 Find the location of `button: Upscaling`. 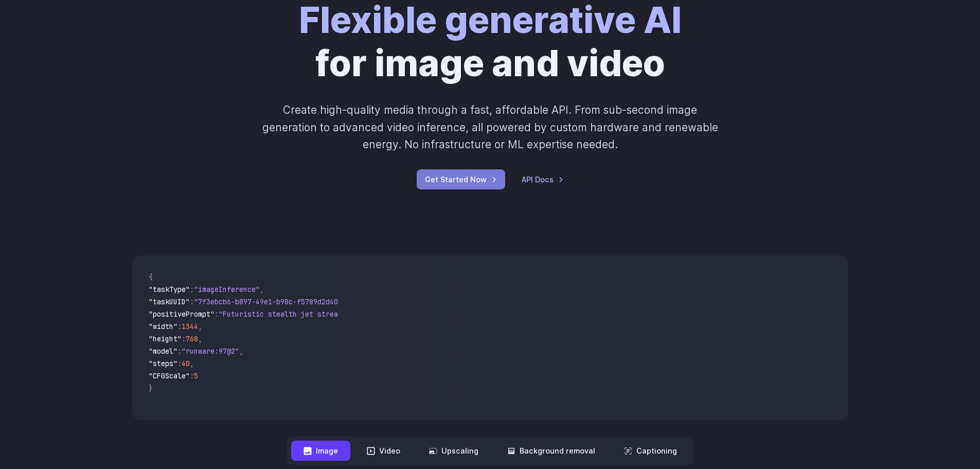

button: Upscaling is located at coordinates (453, 451).